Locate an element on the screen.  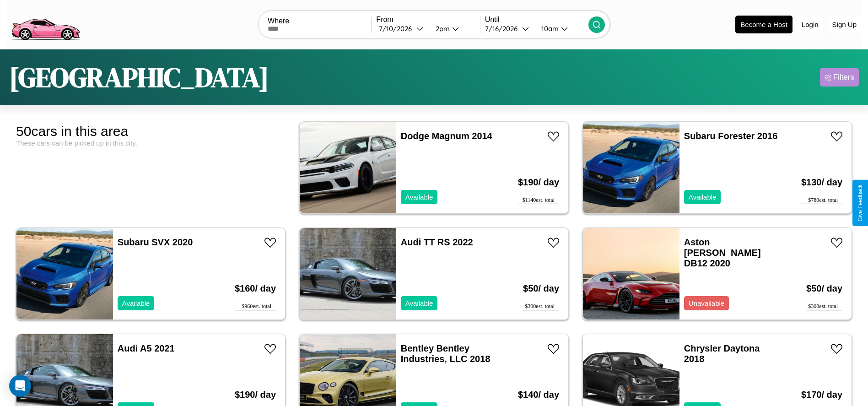
button: Filters is located at coordinates (840, 78).